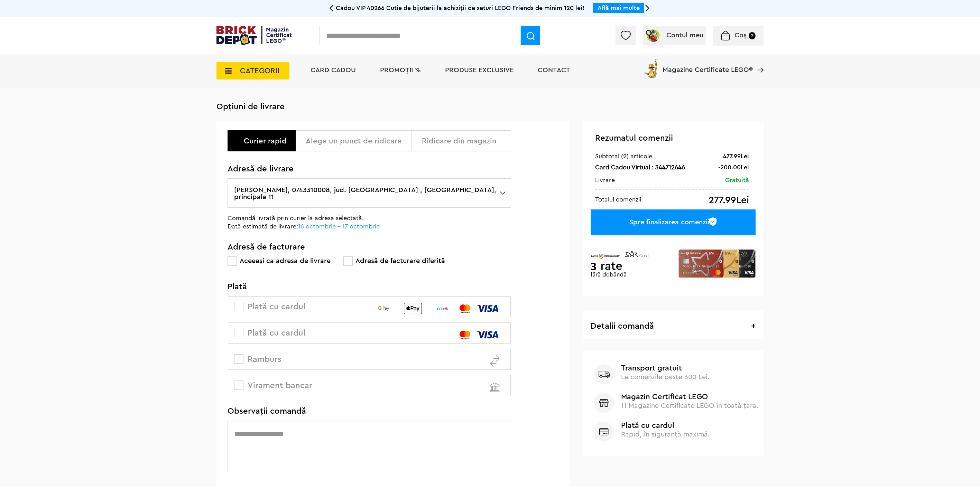  Describe the element at coordinates (356, 141) in the screenshot. I see `div: Alege un punct de ridicare` at that location.